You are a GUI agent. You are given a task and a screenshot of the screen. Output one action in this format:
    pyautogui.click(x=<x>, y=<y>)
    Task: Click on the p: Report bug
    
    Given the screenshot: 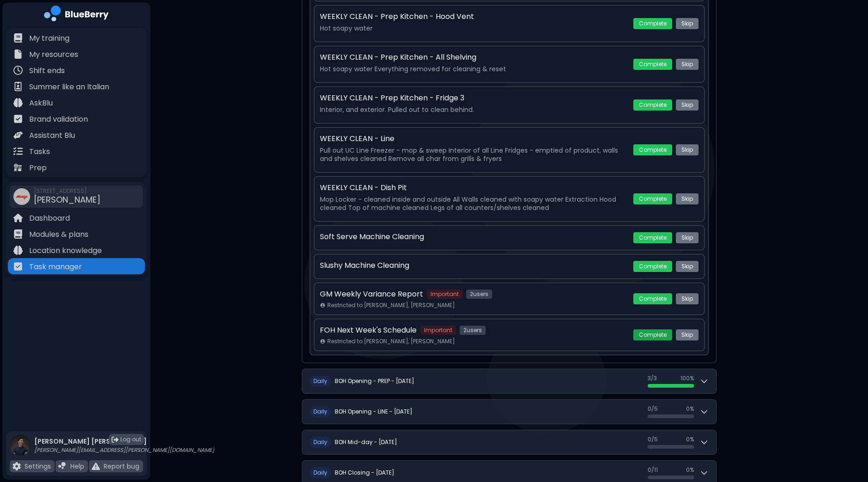 What is the action you would take?
    pyautogui.click(x=121, y=467)
    